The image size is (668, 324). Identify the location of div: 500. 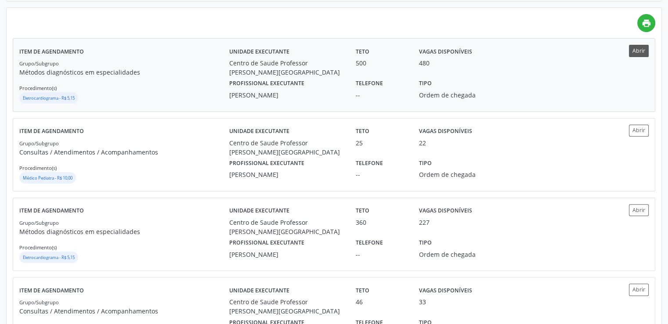
(381, 63).